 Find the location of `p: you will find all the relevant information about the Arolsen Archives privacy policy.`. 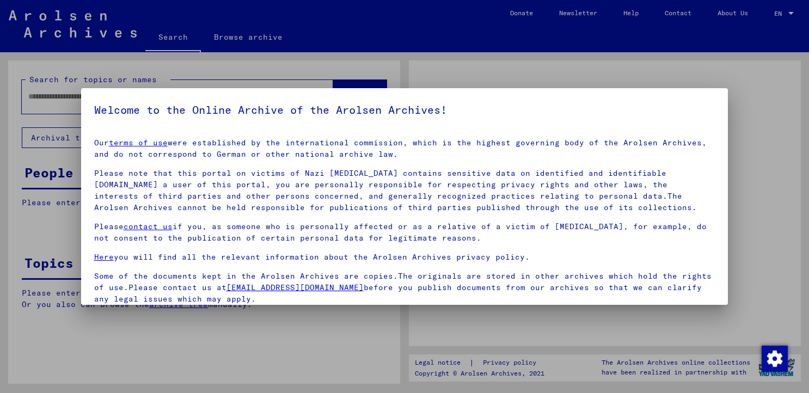

p: you will find all the relevant information about the Arolsen Archives privacy policy. is located at coordinates (404, 257).